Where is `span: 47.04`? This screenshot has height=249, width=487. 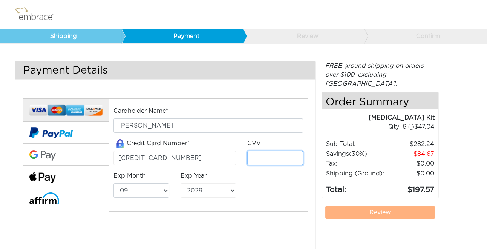 span: 47.04 is located at coordinates (424, 127).